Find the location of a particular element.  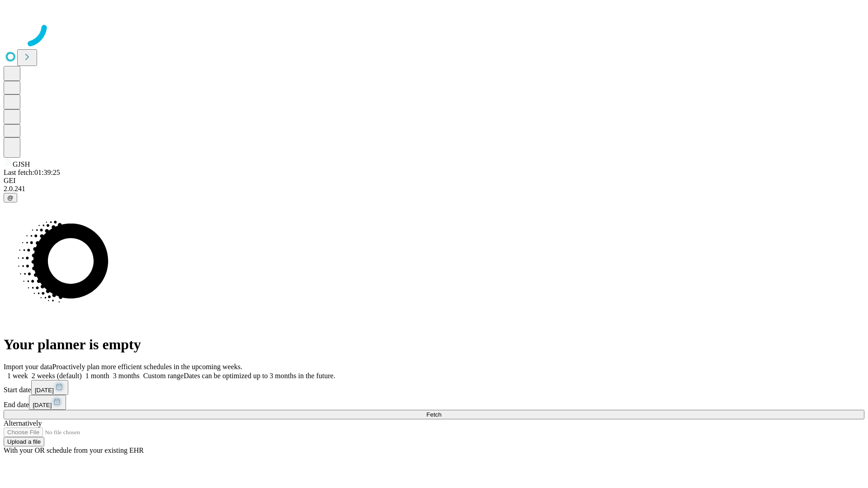

span: Alternatively is located at coordinates (22, 423).